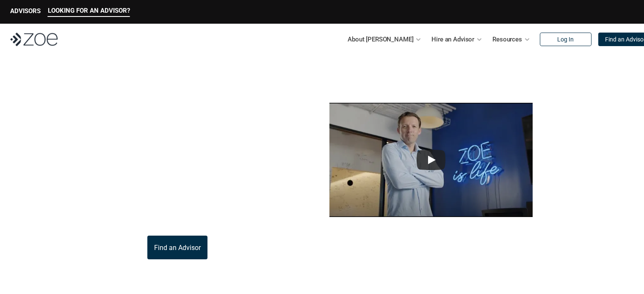 The height and width of the screenshot is (294, 644). What do you see at coordinates (507, 39) in the screenshot?
I see `p: Resources` at bounding box center [507, 39].